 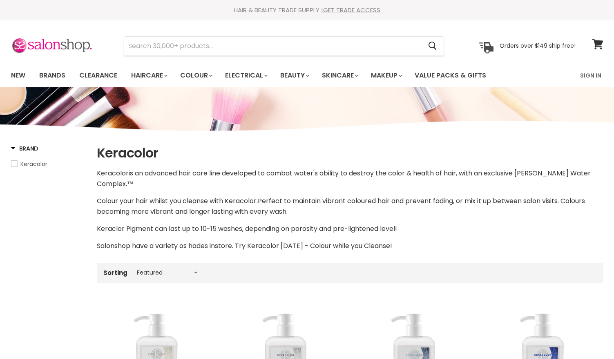 I want to click on a: Skincare, so click(x=339, y=76).